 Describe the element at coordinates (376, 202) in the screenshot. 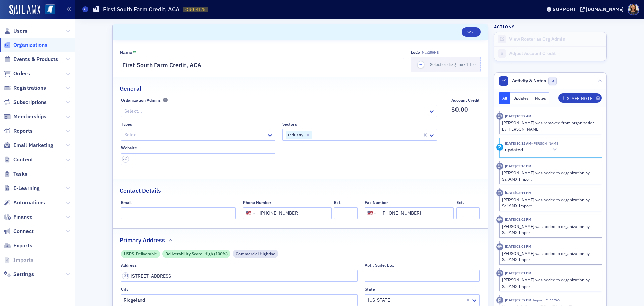

I see `div: Fax Number` at that location.